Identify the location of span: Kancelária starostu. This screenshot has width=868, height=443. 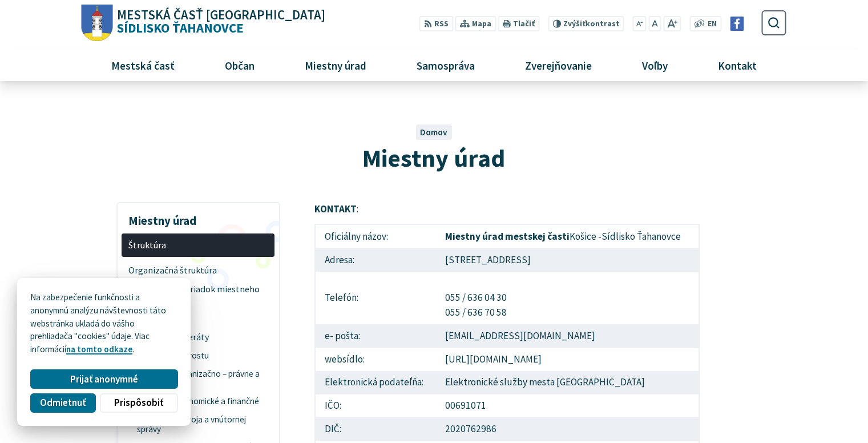
(202, 356).